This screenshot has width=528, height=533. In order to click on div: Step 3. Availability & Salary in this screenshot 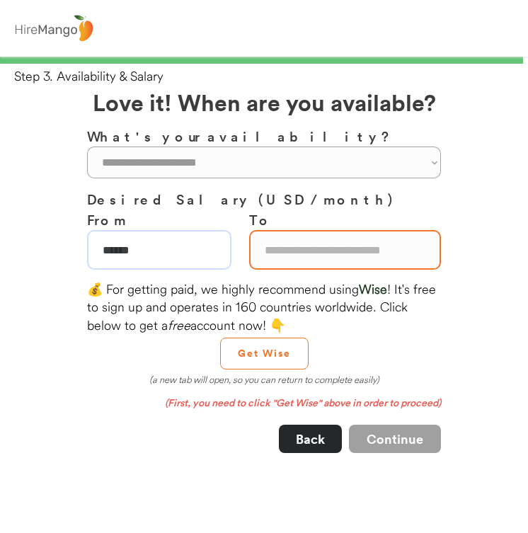, I will do `click(271, 76)`.